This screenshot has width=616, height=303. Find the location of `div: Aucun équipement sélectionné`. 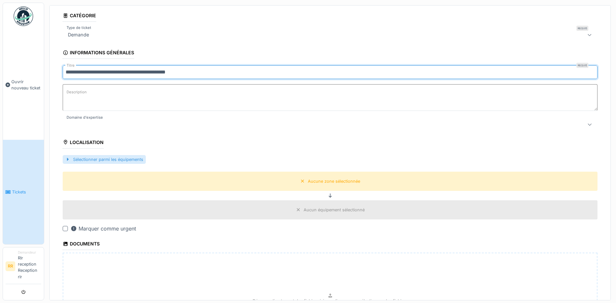

div: Aucun équipement sélectionné is located at coordinates (334, 210).